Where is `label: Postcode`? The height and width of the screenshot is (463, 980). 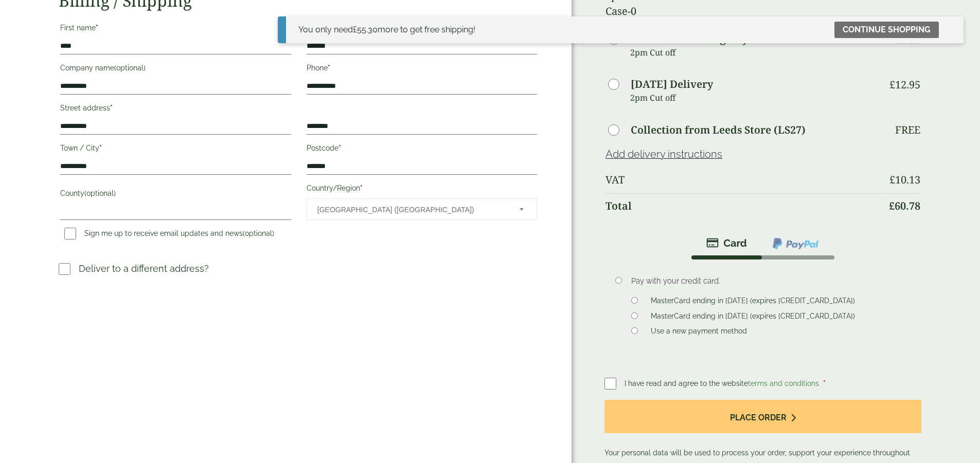 label: Postcode is located at coordinates (422, 150).